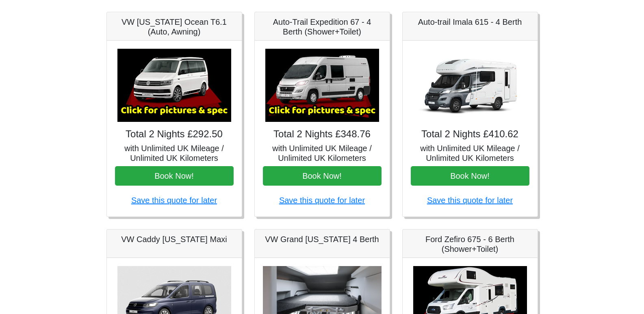  I want to click on h4: Total 2 Nights £348.76, so click(322, 134).